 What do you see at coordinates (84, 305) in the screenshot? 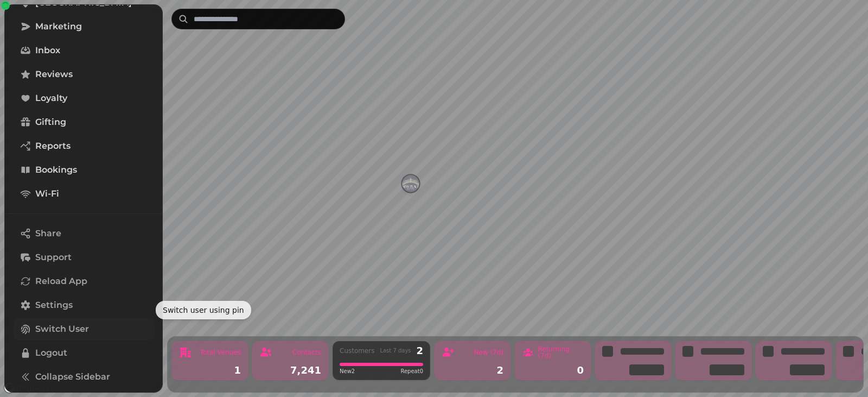
I see `a: Settings` at bounding box center [84, 305].